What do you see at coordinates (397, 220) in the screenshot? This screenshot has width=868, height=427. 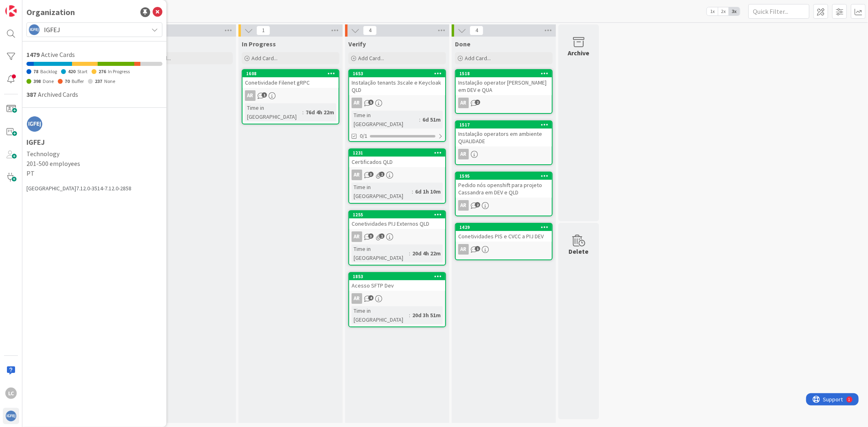 I see `div: 1255Conetividades PIJ Externos QLD` at bounding box center [397, 220].